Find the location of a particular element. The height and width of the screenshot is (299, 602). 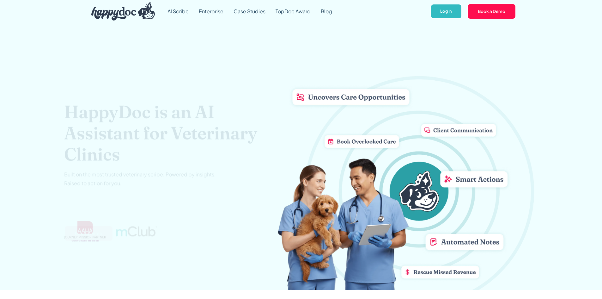

img: HappyDoc Logo: A happy dog with his ear up, listening. is located at coordinates (123, 11).